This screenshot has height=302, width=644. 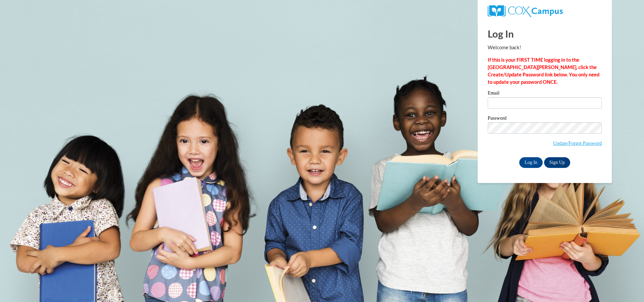 What do you see at coordinates (545, 94) in the screenshot?
I see `label: Email` at bounding box center [545, 94].